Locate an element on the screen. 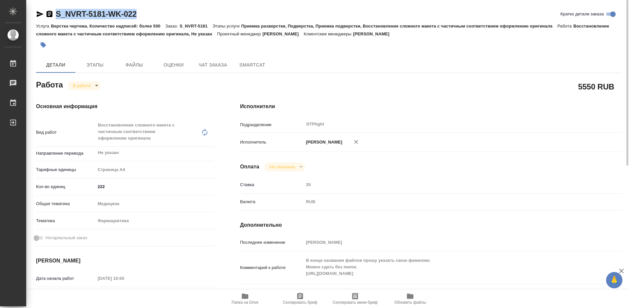 The height and width of the screenshot is (308, 629). button: В работе is located at coordinates (82, 85).